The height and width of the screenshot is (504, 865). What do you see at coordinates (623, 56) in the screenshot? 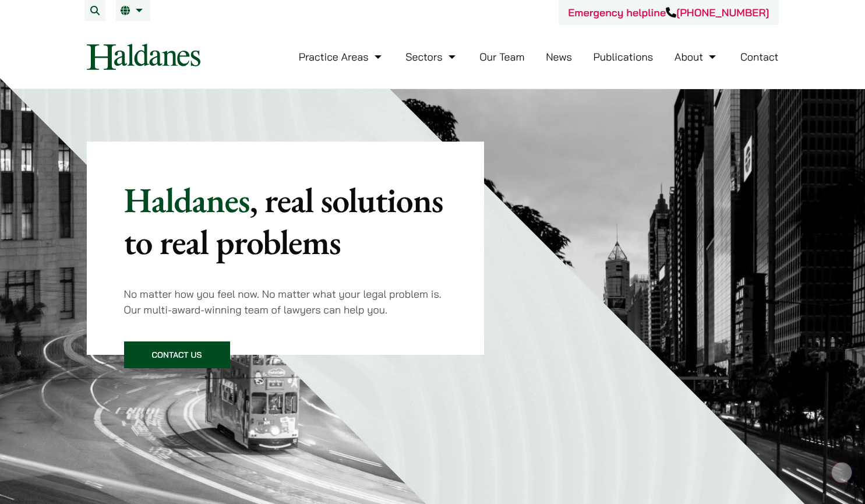
I see `a: Publications` at bounding box center [623, 56].